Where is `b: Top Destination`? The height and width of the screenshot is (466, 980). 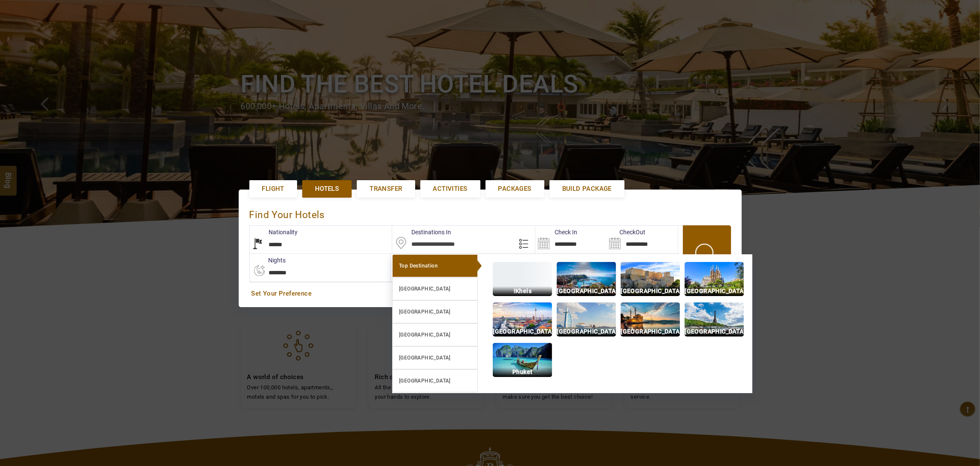
b: Top Destination is located at coordinates (418, 266).